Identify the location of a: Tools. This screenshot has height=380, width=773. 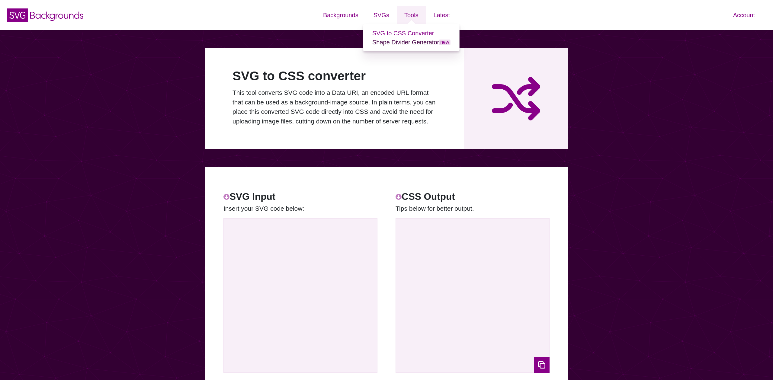
(411, 15).